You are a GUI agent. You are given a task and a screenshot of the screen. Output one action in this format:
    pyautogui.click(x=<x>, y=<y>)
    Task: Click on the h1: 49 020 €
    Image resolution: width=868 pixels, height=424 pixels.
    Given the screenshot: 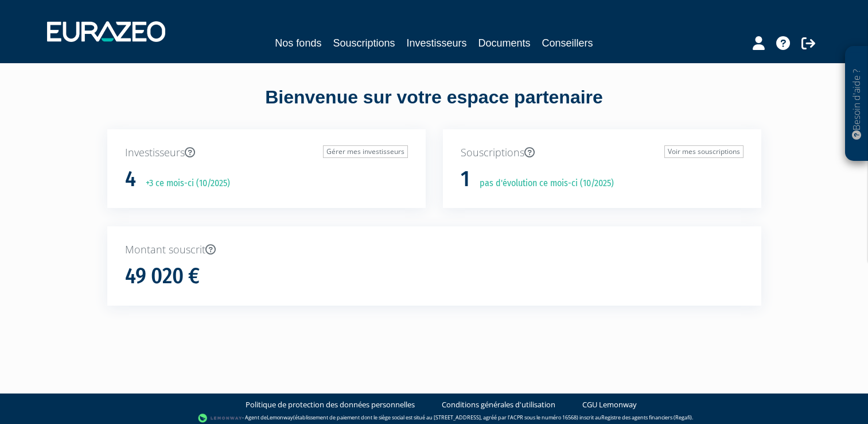 What is the action you would take?
    pyautogui.click(x=162, y=277)
    